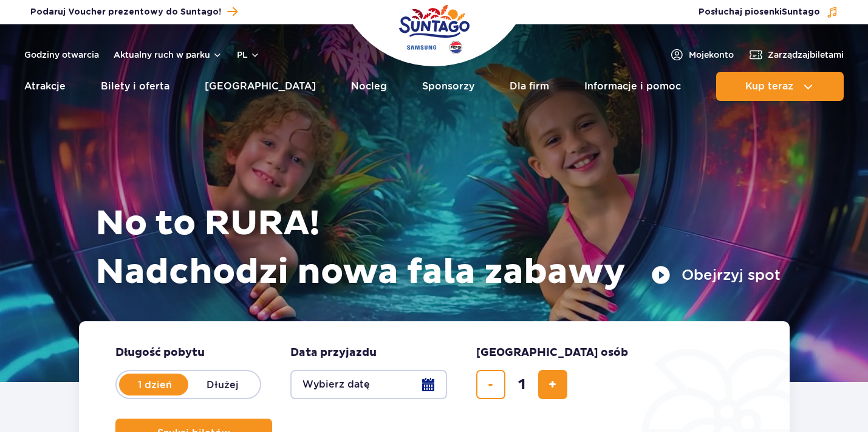  I want to click on span: Moje konto, so click(711, 54).